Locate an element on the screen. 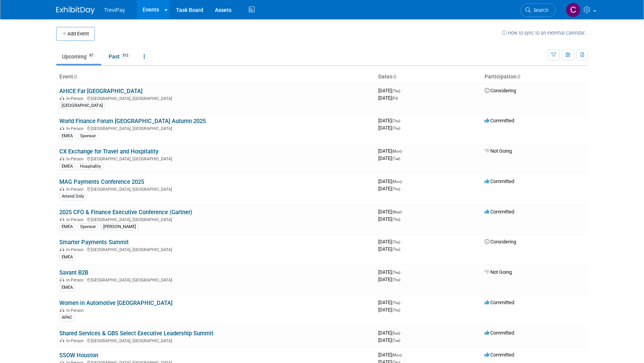 This screenshot has width=644, height=363. th: Participation is located at coordinates (535, 77).